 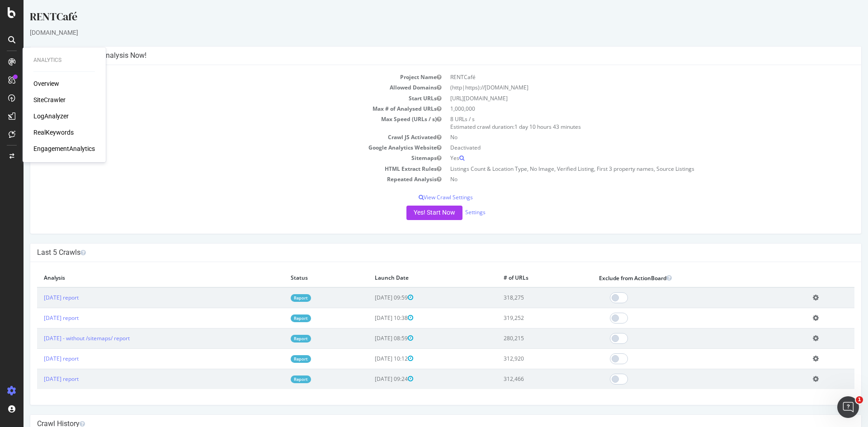 What do you see at coordinates (521, 318) in the screenshot?
I see `td: 319,252` at bounding box center [521, 318].